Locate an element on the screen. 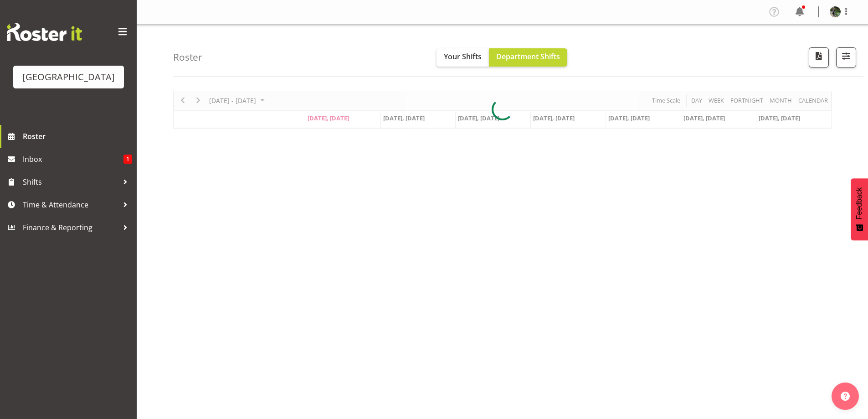  h4: Roster is located at coordinates (188, 57).